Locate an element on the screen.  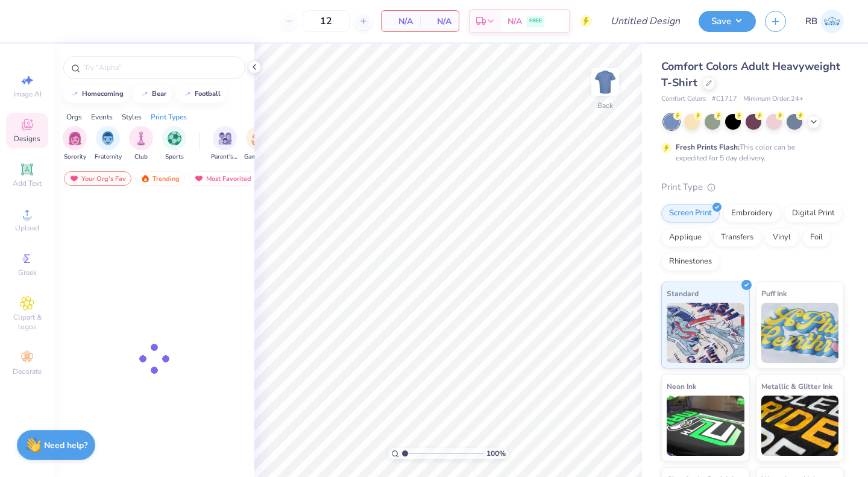
span: FREE is located at coordinates (536, 21).